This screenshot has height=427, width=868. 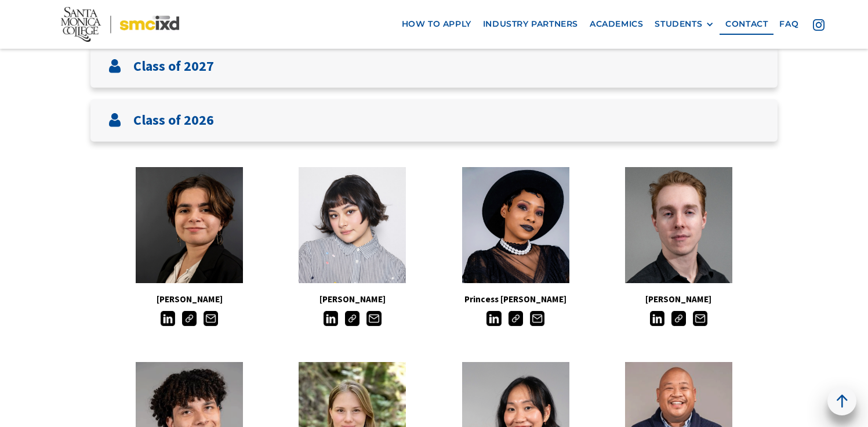 I want to click on a: contact, so click(x=746, y=24).